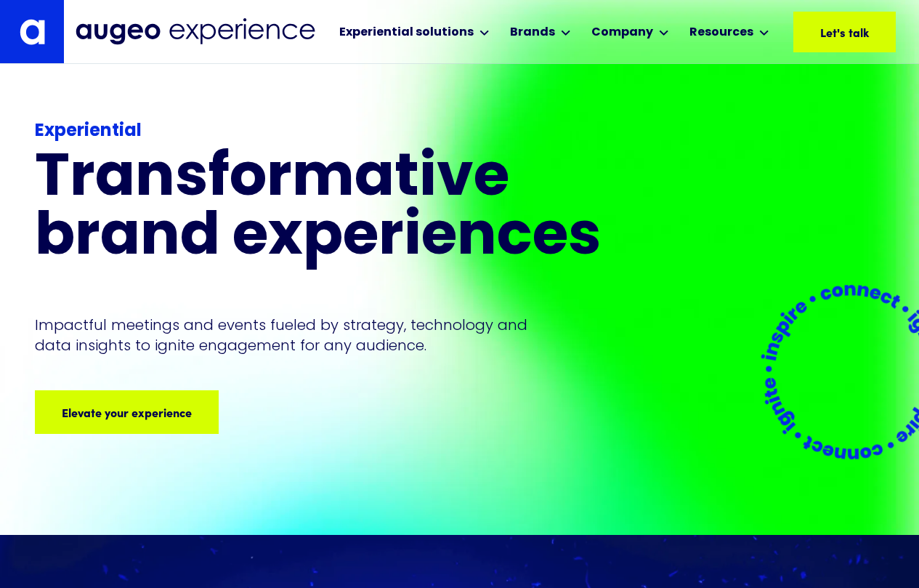 Image resolution: width=919 pixels, height=588 pixels. What do you see at coordinates (32, 32) in the screenshot?
I see `img: Augeo's "a" monogram decorative logo in white.` at bounding box center [32, 32].